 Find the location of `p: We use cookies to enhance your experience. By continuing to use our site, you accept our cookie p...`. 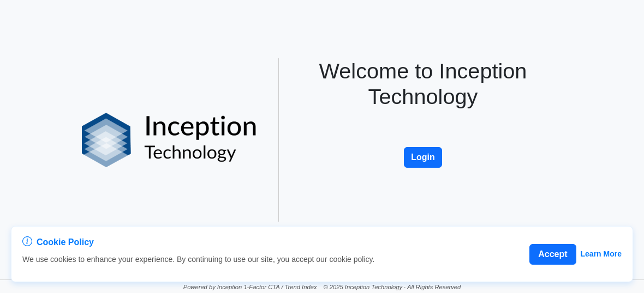

p: We use cookies to enhance your experience. By continuing to use our site, you accept our cookie p... is located at coordinates (198, 259).